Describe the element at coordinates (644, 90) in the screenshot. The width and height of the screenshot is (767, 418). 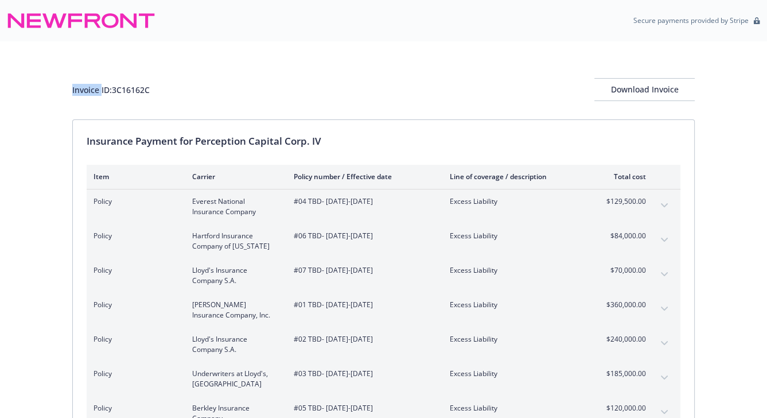
I see `button: Download Invoice` at that location.